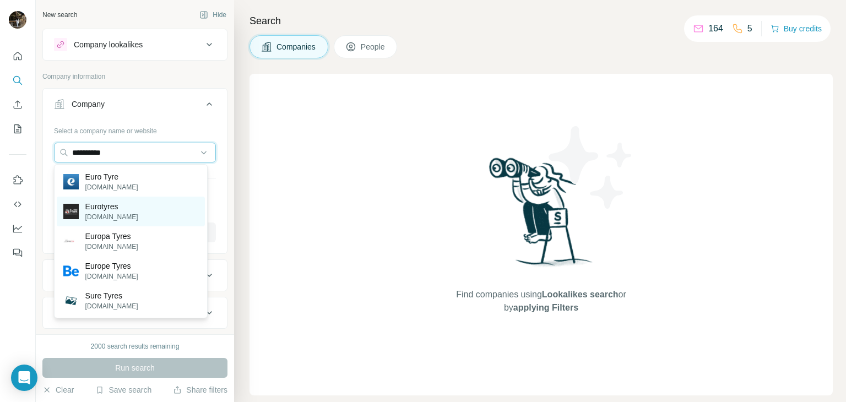  What do you see at coordinates (112, 177) in the screenshot?
I see `p: Euro Tyre` at bounding box center [112, 177].